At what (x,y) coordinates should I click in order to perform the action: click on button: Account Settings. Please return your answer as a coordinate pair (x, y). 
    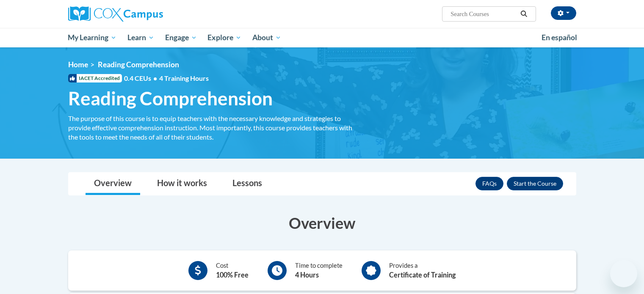
    Looking at the image, I should click on (564, 13).